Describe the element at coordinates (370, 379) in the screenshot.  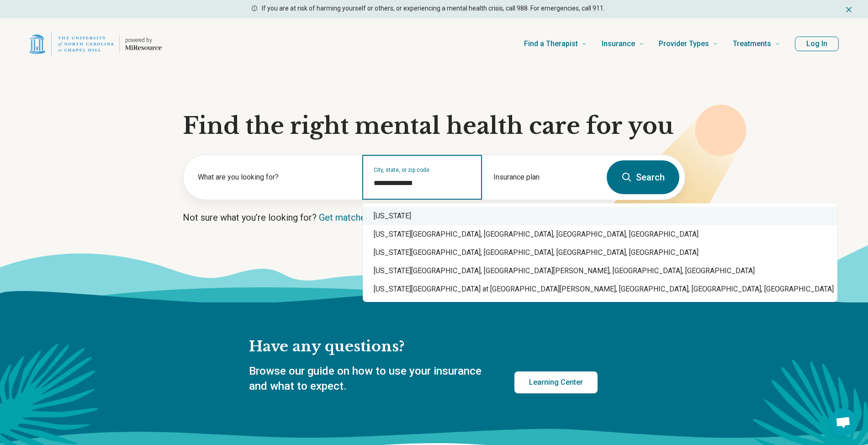
I see `p: Browse our guide on how to use your insurance and what to expect.` at that location.